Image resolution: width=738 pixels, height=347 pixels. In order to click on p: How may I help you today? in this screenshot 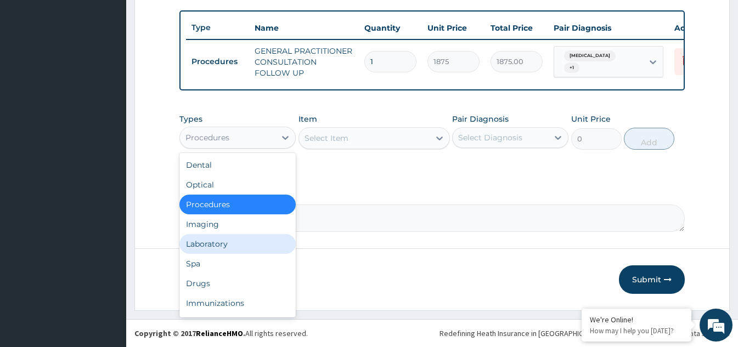, I will do `click(637, 331)`.